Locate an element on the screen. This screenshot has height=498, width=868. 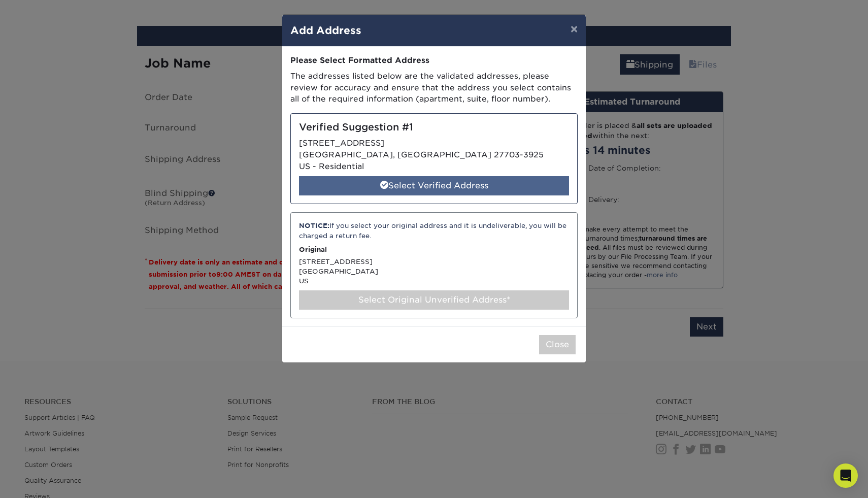
div: If you select your original address and it is undeliverable, you will be charged a return fee. is located at coordinates (434, 230).